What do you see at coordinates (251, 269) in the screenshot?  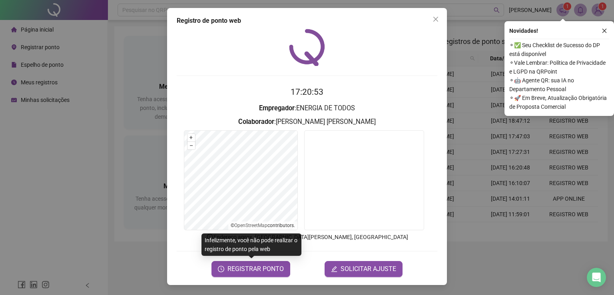 I see `button: REGISTRAR PONTO` at bounding box center [251, 269].